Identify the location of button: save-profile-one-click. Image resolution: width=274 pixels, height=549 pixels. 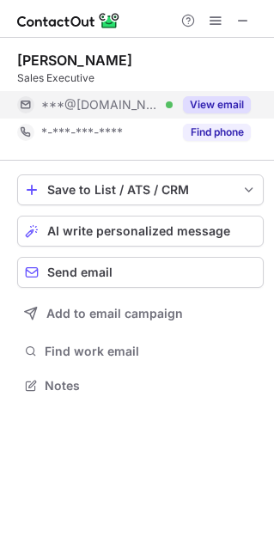
(140, 190).